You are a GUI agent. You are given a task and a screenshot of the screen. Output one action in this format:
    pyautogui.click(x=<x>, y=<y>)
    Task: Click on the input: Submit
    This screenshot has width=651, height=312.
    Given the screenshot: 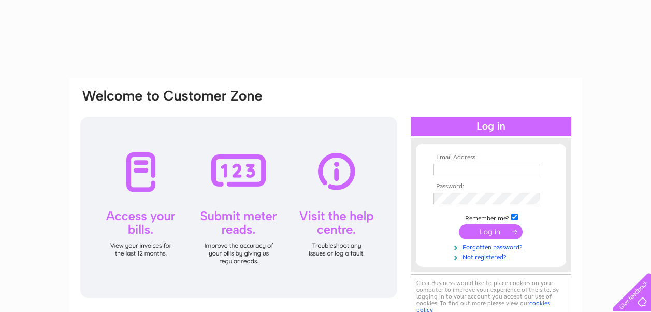 What is the action you would take?
    pyautogui.click(x=491, y=232)
    